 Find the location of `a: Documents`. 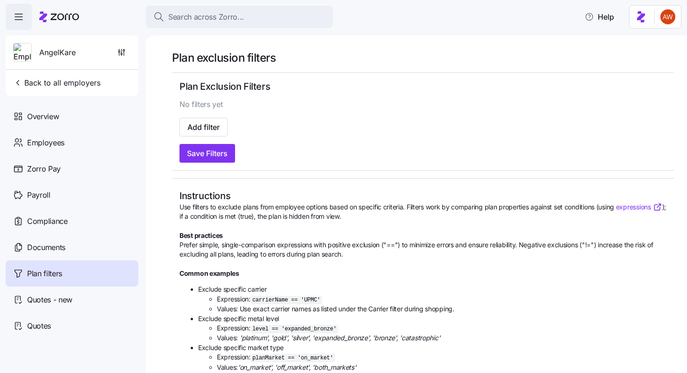

a: Documents is located at coordinates (72, 247).